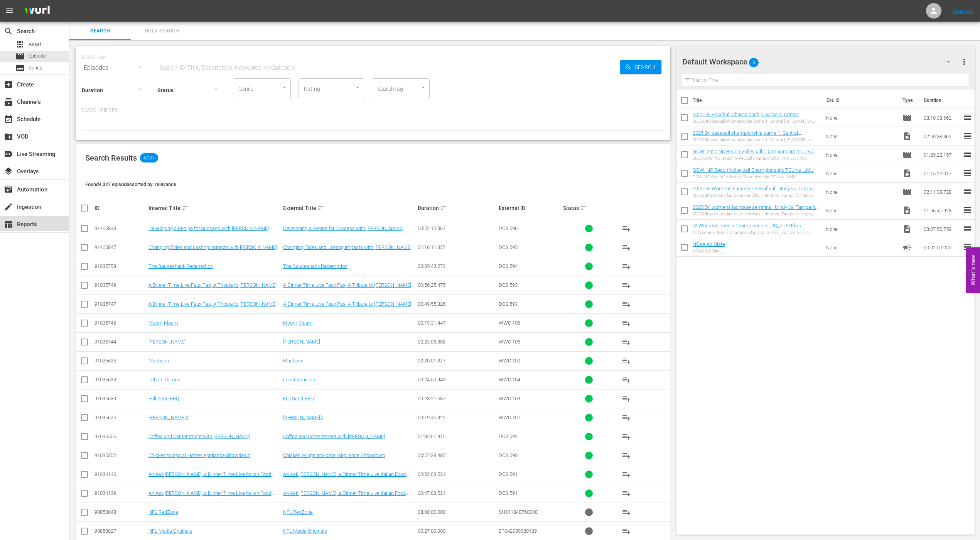 Image resolution: width=980 pixels, height=540 pixels. Describe the element at coordinates (35, 68) in the screenshot. I see `span: Series` at that location.